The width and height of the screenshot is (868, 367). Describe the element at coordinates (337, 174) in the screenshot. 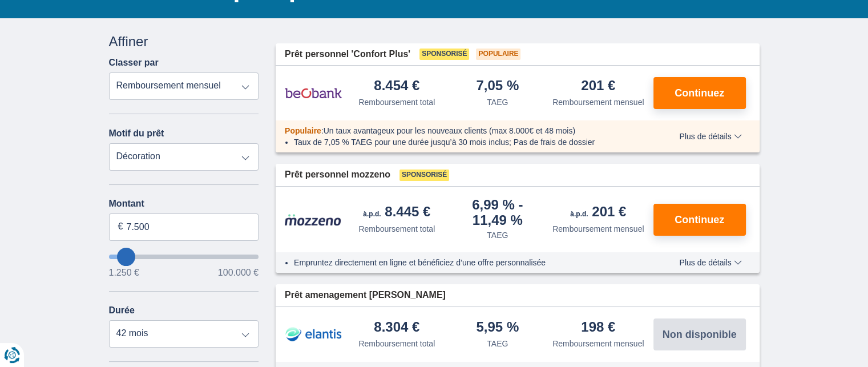

I see `span: Prêt personnel mozzeno` at that location.